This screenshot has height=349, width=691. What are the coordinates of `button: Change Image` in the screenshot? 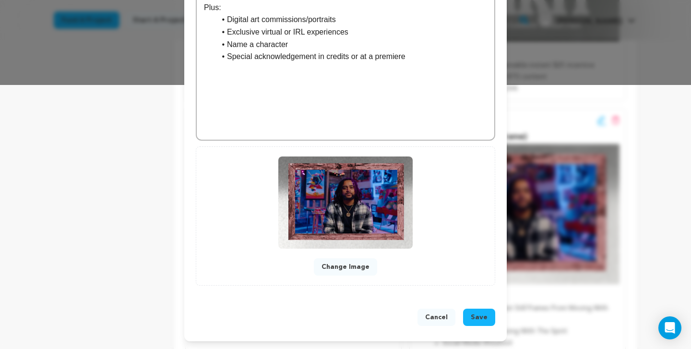 It's located at (346, 267).